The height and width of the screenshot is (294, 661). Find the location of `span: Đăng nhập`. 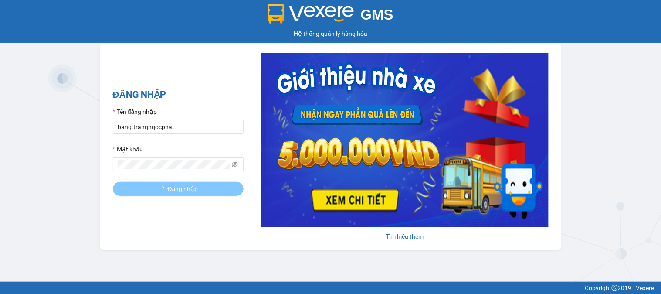

span: Đăng nhập is located at coordinates (183, 189).